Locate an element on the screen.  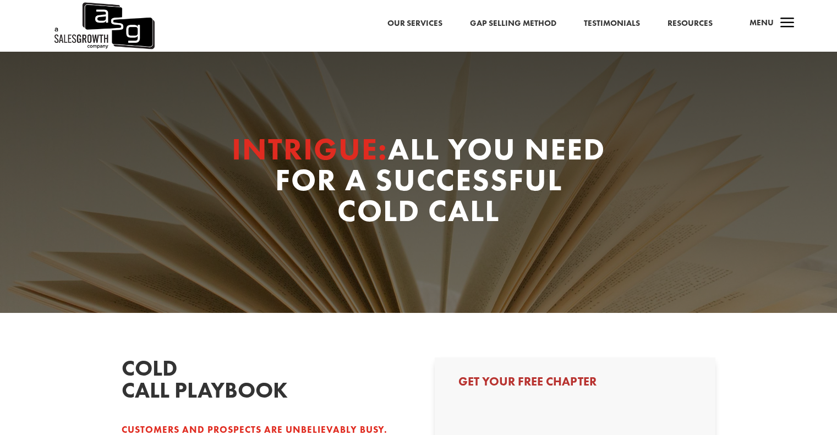
a: Gap Selling Method is located at coordinates (513, 24).